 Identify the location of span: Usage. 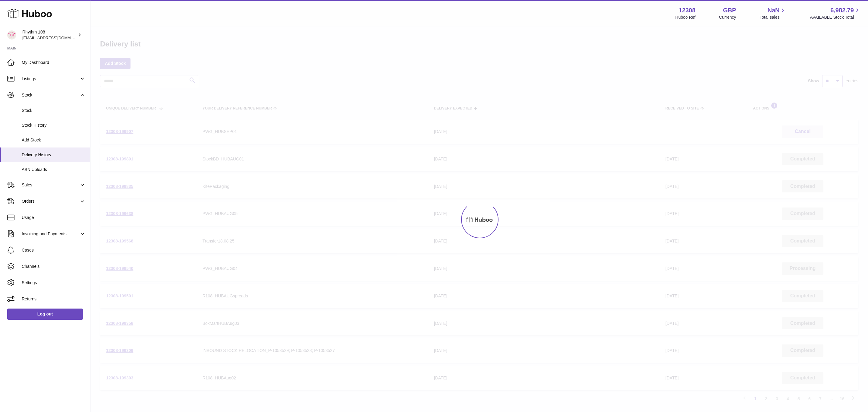
(54, 218).